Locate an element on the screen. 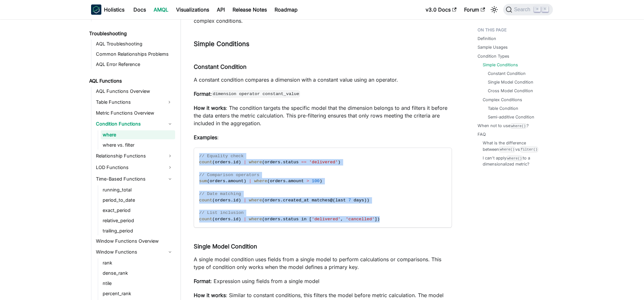  a: Semi-additive Condition is located at coordinates (511, 117).